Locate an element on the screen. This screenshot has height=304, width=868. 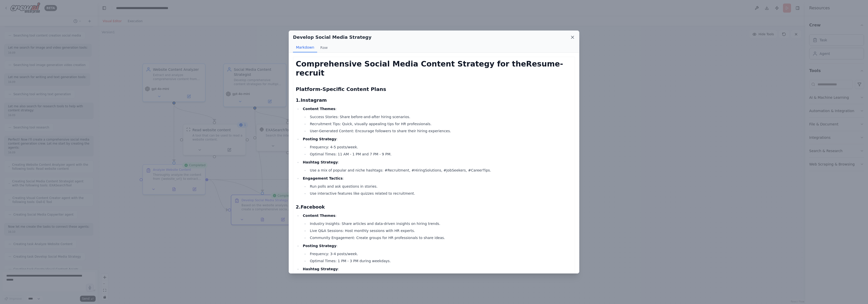
li: Recruitment Tips: Quick, visually appealing tips for HR professionals. is located at coordinates (440, 124).